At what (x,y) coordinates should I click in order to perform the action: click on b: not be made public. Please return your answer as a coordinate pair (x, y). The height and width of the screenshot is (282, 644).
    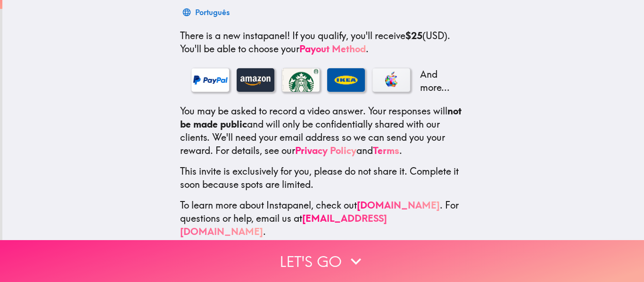
    Looking at the image, I should click on (321, 117).